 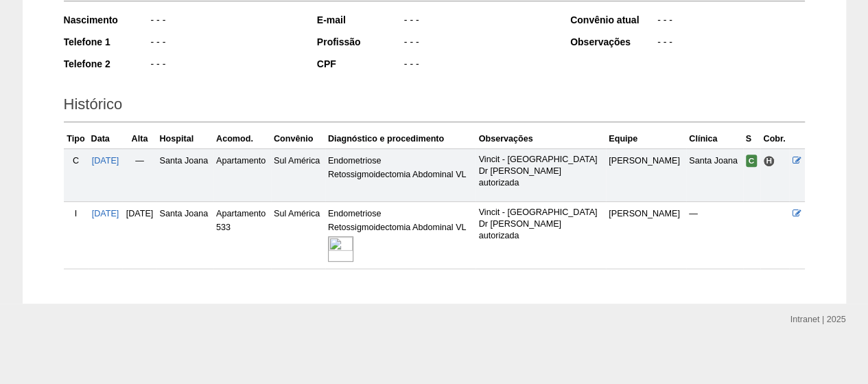 I want to click on div: Nascimento, so click(x=107, y=20).